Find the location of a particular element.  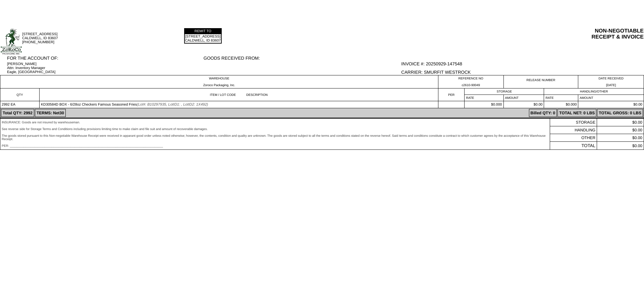

td: ITEM / LOT CODE DESCRIPTION is located at coordinates (238, 95).